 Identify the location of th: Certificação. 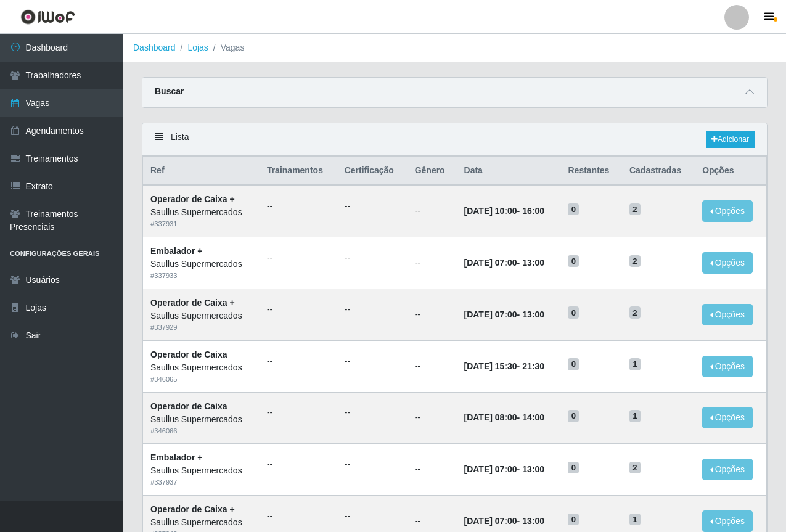
(372, 171).